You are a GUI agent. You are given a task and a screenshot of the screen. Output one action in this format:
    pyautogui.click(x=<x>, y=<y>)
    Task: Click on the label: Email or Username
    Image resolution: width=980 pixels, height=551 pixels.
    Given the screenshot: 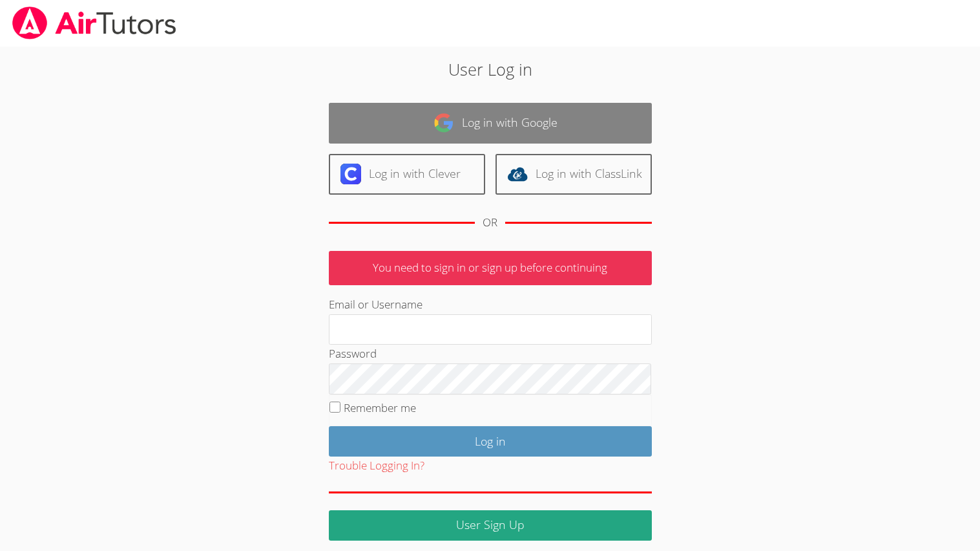 What is the action you would take?
    pyautogui.click(x=375, y=304)
    